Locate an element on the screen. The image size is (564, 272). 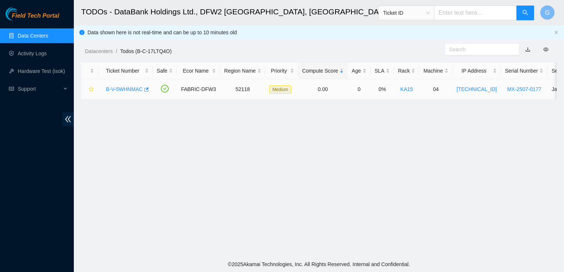
img: Akamai Technologies is located at coordinates (21, 14).